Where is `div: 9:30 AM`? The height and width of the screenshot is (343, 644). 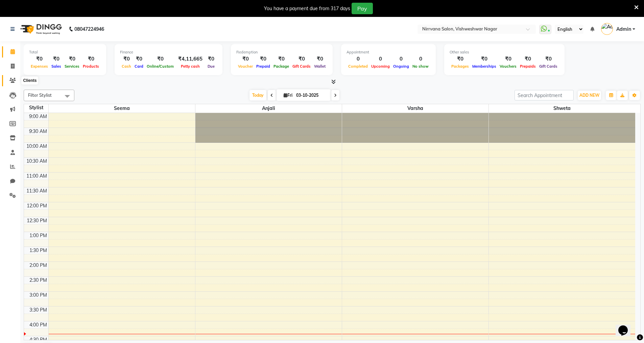 div: 9:30 AM is located at coordinates (38, 131).